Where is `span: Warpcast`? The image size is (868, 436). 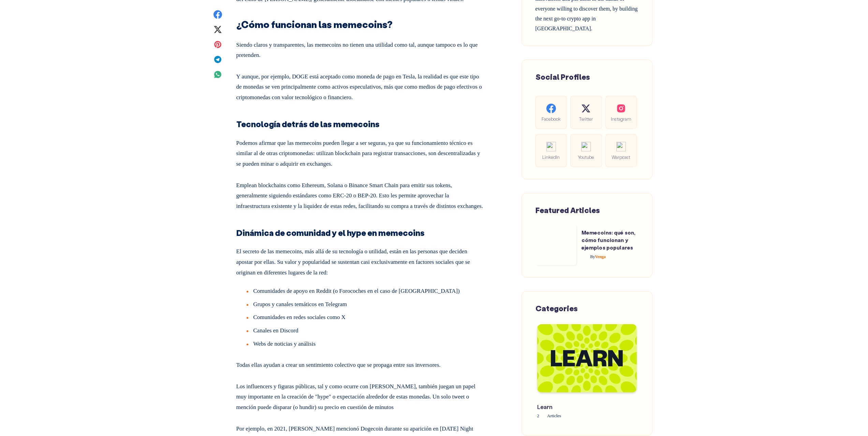
span: Warpcast is located at coordinates (621, 156).